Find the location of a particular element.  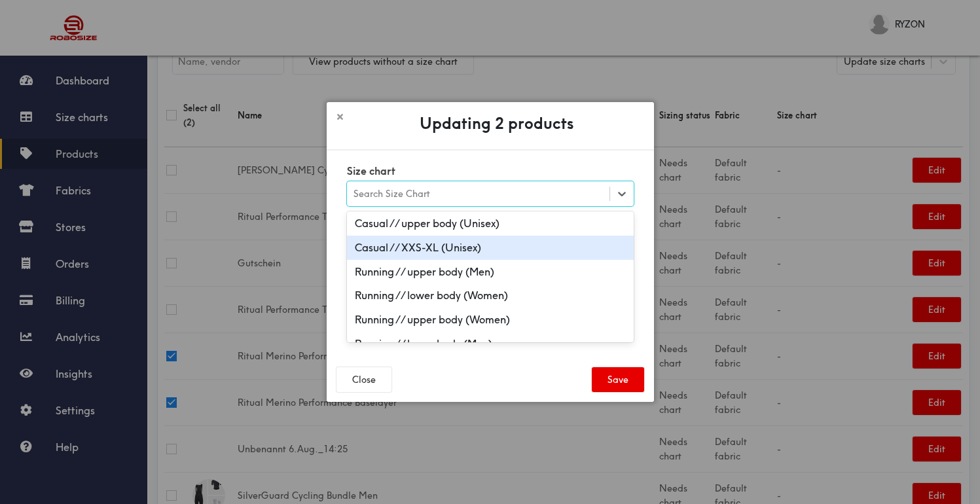

label: Size chart is located at coordinates (490, 171).